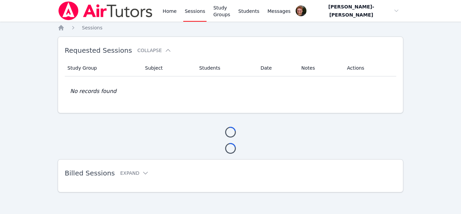 This screenshot has height=214, width=461. What do you see at coordinates (98, 50) in the screenshot?
I see `span: Requested Sessions` at bounding box center [98, 50].